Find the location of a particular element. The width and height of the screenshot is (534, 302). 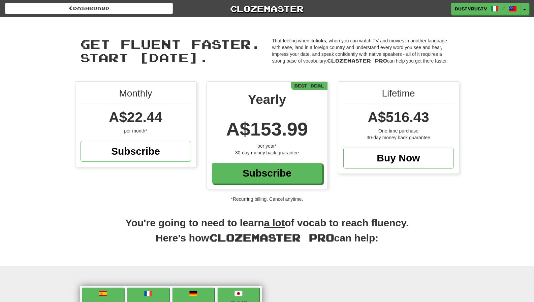

span: A$516.43 is located at coordinates (398, 117).